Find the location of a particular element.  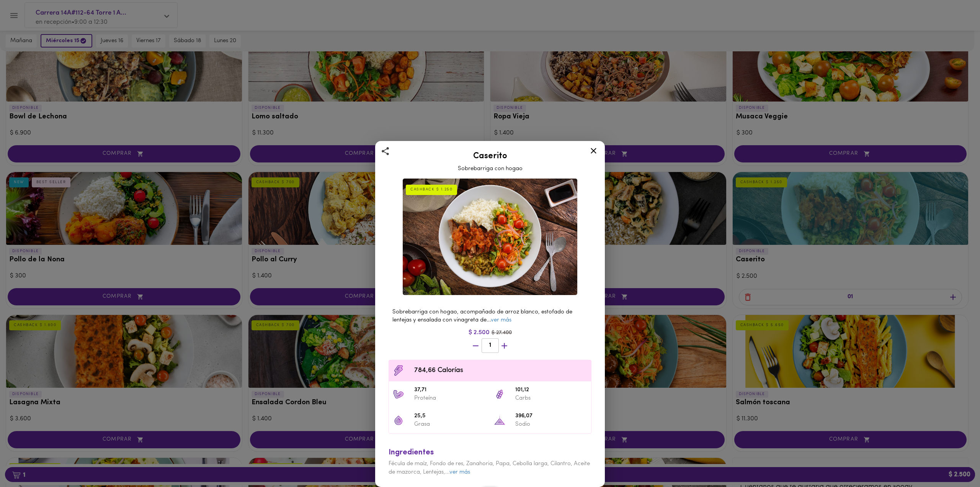

span: 101,12 is located at coordinates (552, 390).